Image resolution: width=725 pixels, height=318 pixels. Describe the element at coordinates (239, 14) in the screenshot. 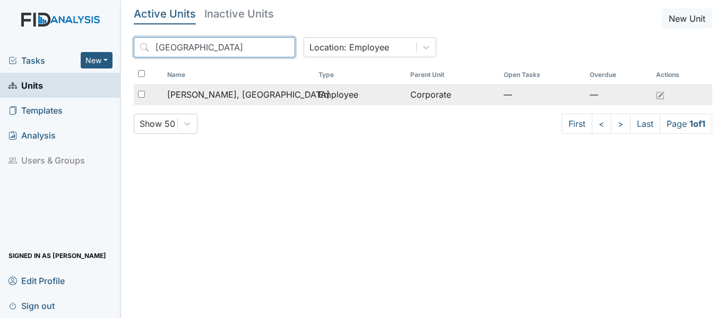

I see `h5: Inactive Units` at that location.